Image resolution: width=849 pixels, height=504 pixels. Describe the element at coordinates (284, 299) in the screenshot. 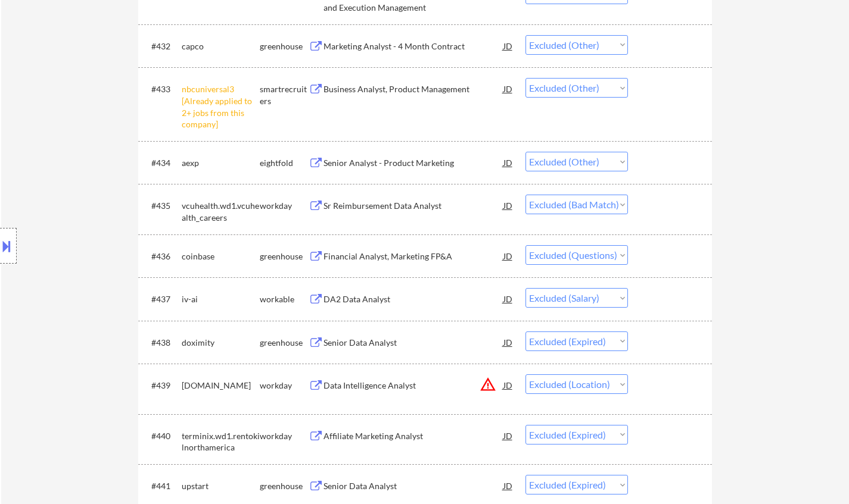

I see `div: workable` at that location.